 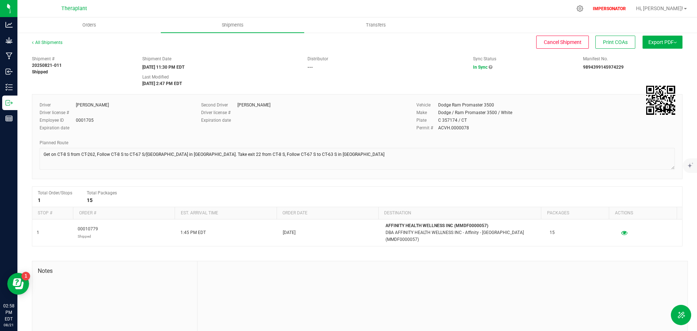 I want to click on inline-svg: Reports, so click(x=9, y=118).